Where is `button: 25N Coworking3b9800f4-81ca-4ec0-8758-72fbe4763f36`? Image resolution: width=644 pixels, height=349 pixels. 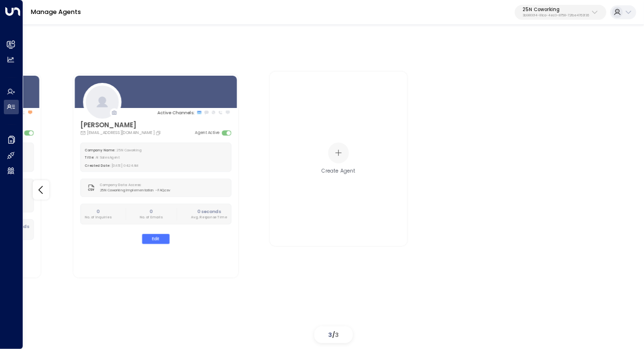 button: 25N Coworking3b9800f4-81ca-4ec0-8758-72fbe4763f36 is located at coordinates (560, 13).